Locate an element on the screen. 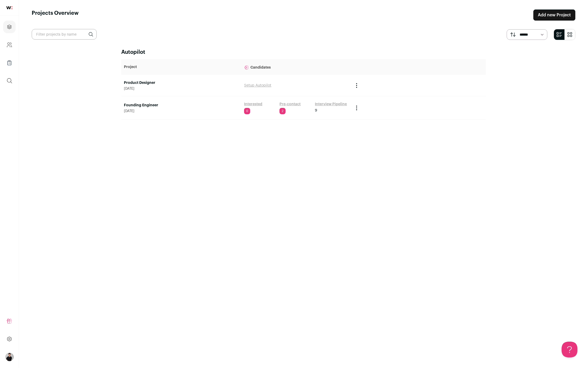  button: Open dropdown is located at coordinates (10, 357).